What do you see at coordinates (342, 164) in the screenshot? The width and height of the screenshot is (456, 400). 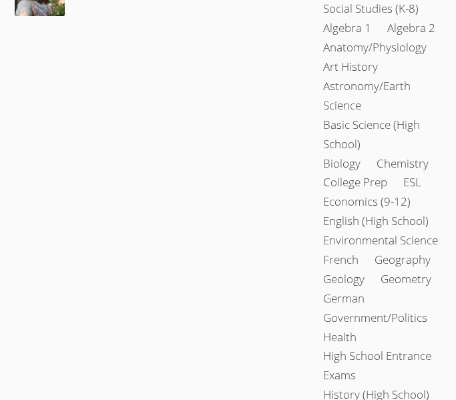 I see `li: Biology` at bounding box center [342, 164].